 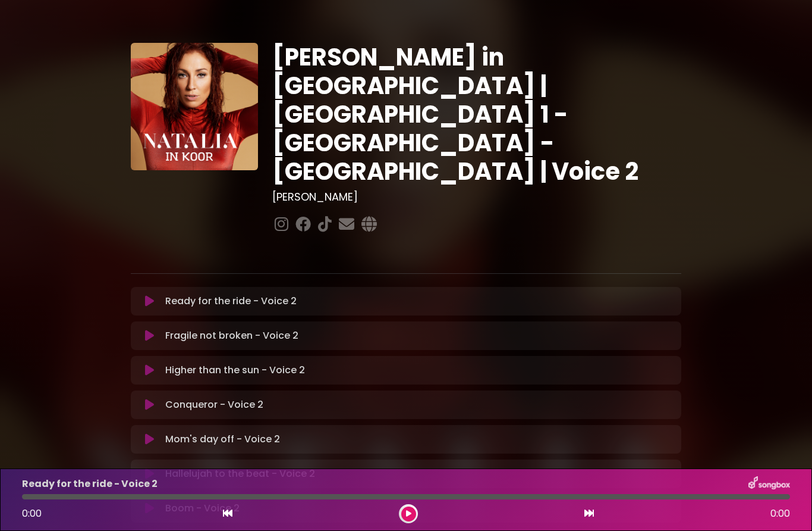 I want to click on img: songbox-logo-white.png, so click(x=770, y=484).